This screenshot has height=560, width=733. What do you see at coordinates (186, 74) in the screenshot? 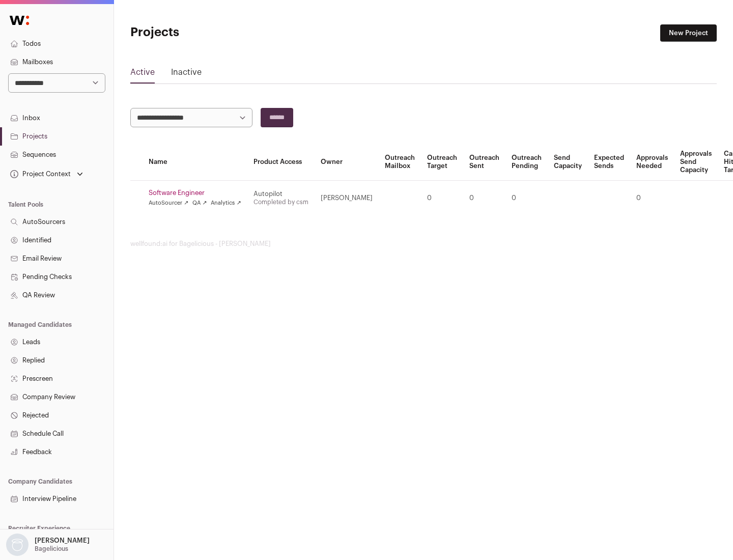
I see `a: Inactive` at bounding box center [186, 74].